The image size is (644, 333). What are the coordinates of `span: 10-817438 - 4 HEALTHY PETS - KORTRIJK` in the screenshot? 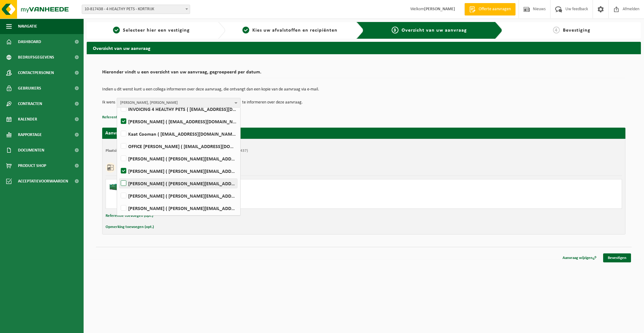 It's located at (136, 9).